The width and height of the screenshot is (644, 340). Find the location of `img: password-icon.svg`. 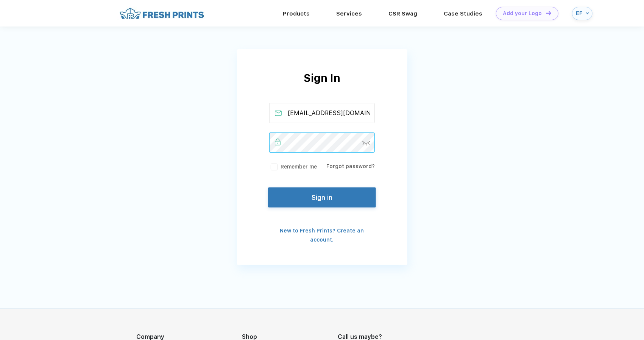

img: password-icon.svg is located at coordinates (366, 143).